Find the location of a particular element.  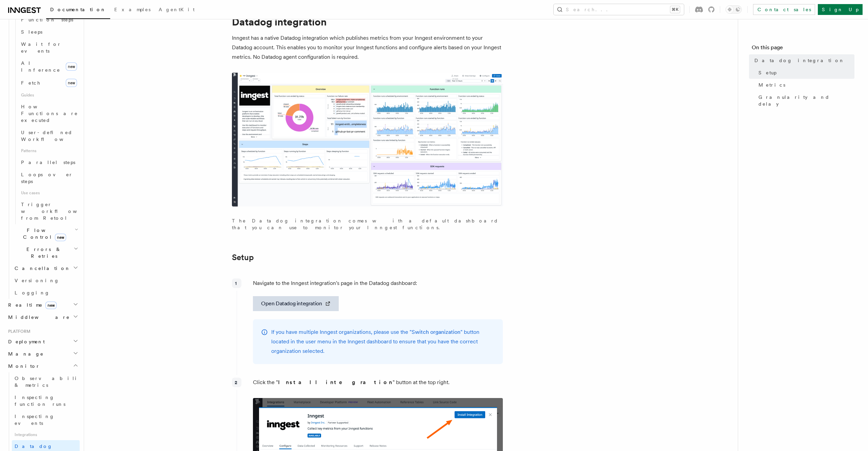

span: Examples is located at coordinates (132, 10).